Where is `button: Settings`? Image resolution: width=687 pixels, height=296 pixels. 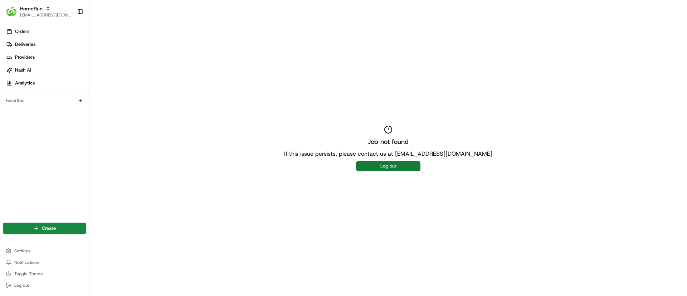 button: Settings is located at coordinates (44, 251).